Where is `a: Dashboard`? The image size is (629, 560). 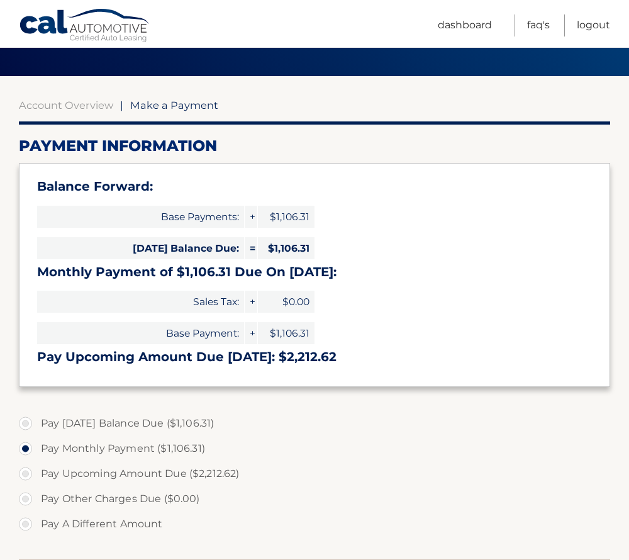 a: Dashboard is located at coordinates (465, 25).